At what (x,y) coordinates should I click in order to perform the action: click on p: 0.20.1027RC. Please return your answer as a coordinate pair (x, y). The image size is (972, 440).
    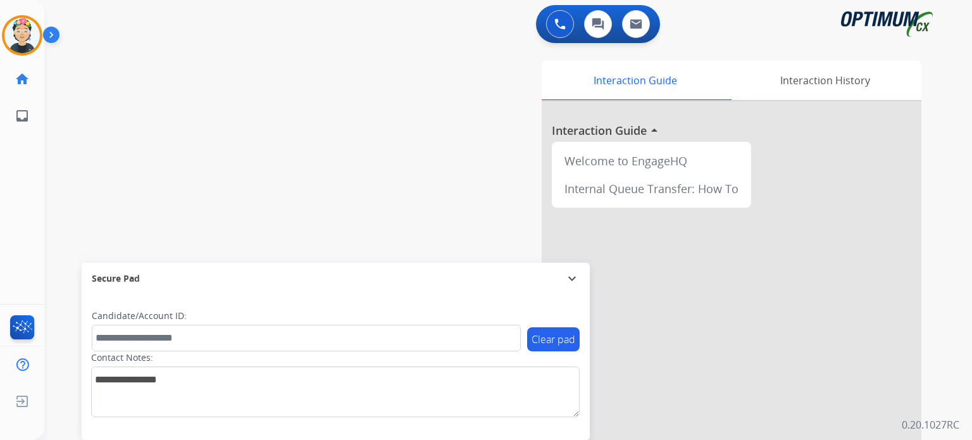
    Looking at the image, I should click on (930, 424).